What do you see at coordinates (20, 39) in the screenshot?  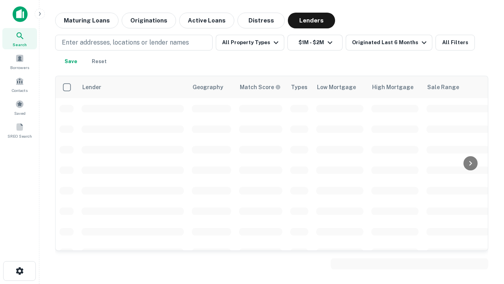 I see `a: Search` at bounding box center [20, 39].